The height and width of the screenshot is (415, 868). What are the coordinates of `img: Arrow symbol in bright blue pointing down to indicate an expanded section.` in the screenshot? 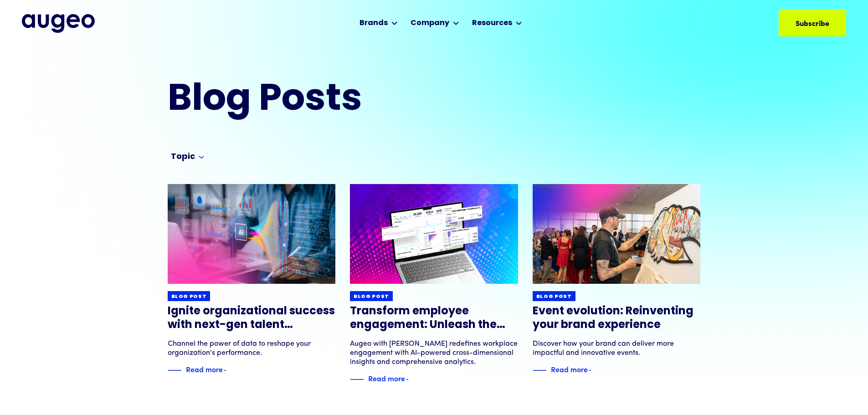 It's located at (202, 157).